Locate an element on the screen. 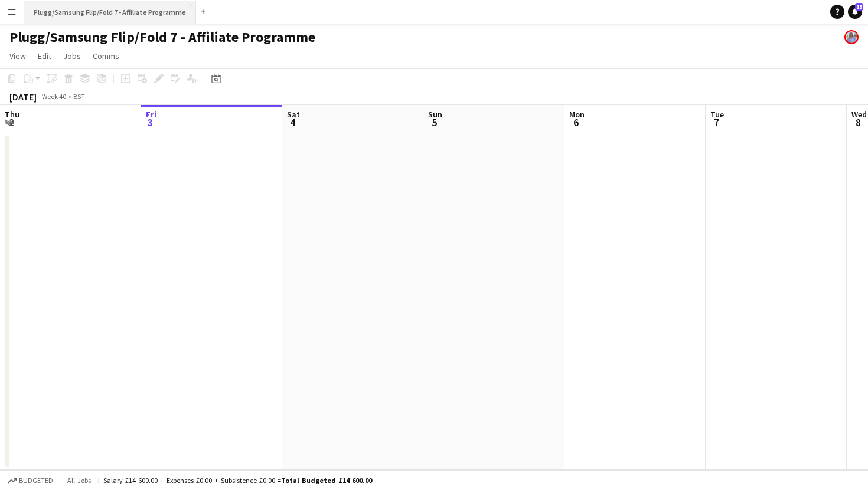 This screenshot has height=490, width=868. span: 2 is located at coordinates (11, 122).